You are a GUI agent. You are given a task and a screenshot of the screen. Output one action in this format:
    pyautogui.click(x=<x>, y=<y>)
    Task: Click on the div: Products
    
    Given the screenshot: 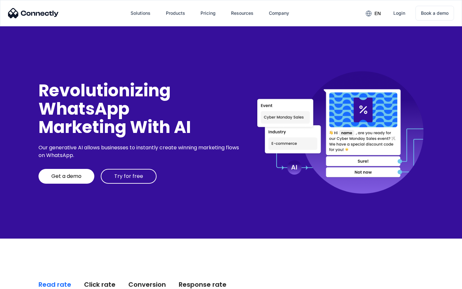 What is the action you would take?
    pyautogui.click(x=175, y=13)
    